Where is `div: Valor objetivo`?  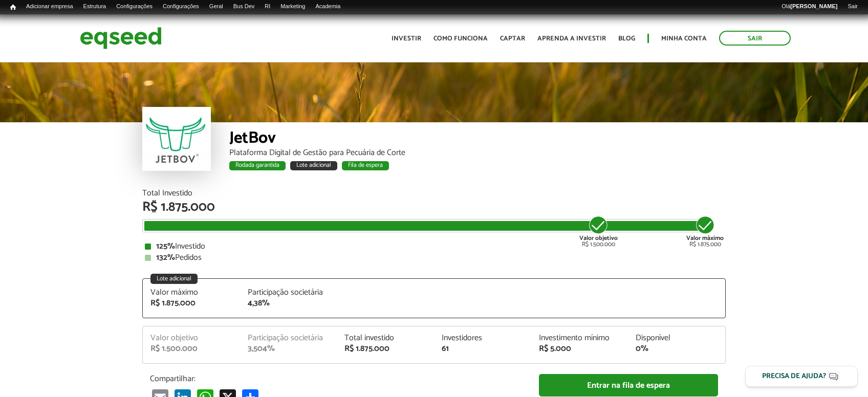 div: Valor objetivo is located at coordinates (191, 338).